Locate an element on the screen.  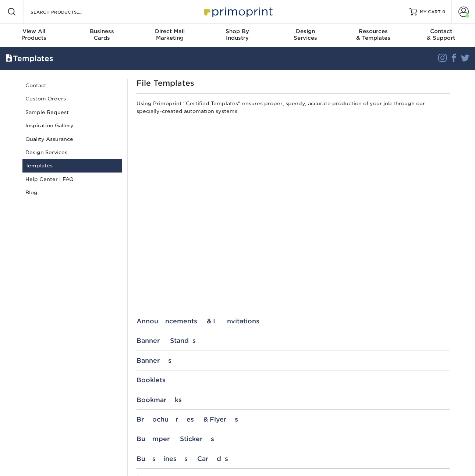
span: 0 is located at coordinates (443, 12).